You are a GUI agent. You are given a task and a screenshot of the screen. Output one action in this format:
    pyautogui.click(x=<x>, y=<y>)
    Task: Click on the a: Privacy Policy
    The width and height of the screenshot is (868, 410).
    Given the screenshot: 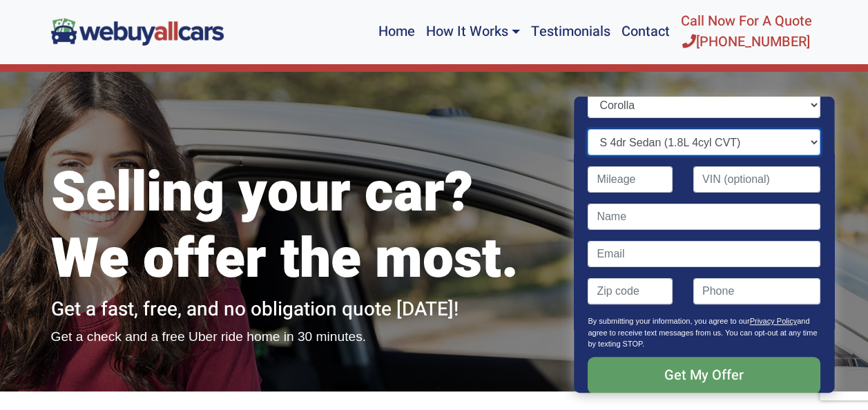 What is the action you would take?
    pyautogui.click(x=774, y=321)
    